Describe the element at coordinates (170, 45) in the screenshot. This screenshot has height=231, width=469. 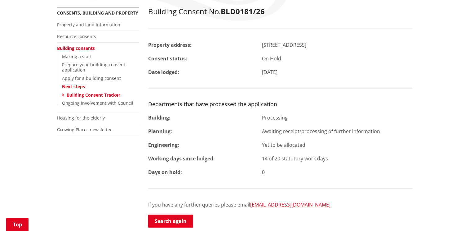
I see `strong: Property address:` at that location.